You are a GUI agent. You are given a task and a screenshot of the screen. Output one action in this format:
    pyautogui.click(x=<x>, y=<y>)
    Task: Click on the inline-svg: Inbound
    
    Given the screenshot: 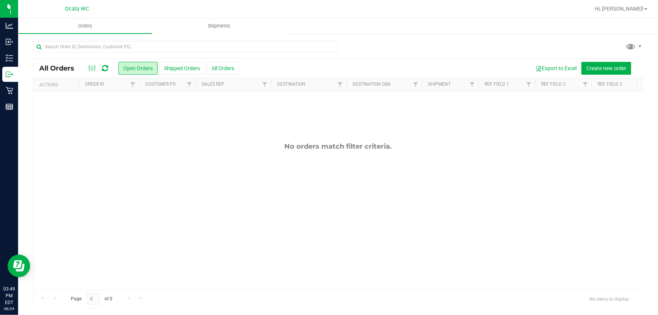 What is the action you would take?
    pyautogui.click(x=9, y=42)
    